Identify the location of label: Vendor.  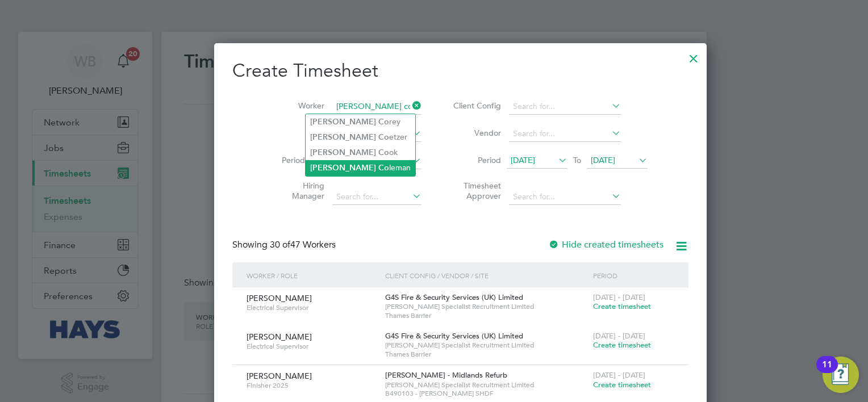
(475, 133).